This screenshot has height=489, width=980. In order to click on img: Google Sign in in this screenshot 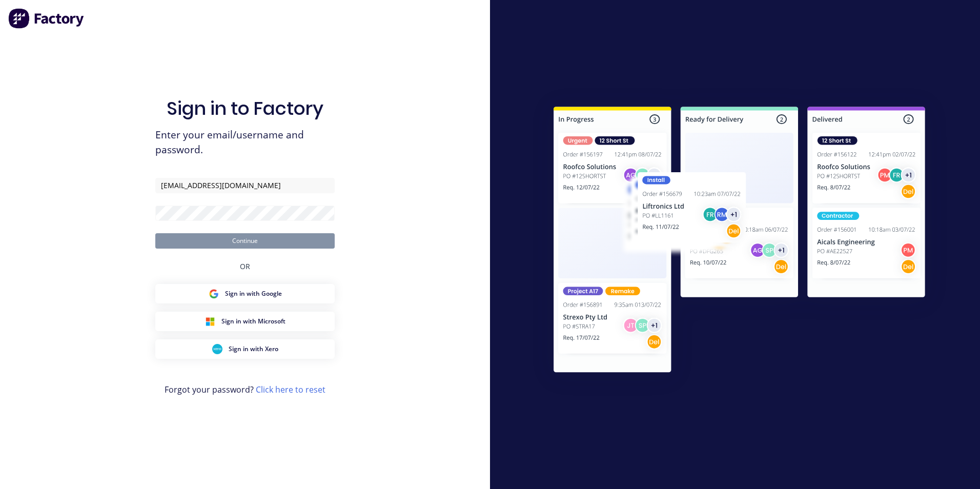, I will do `click(214, 294)`.